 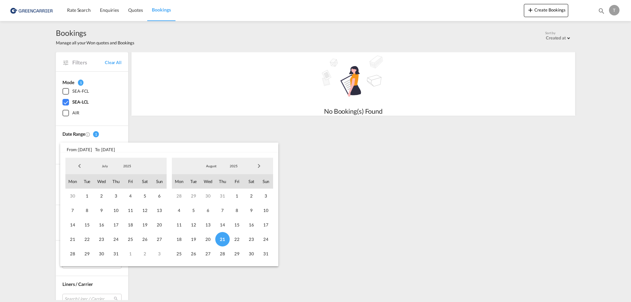 What do you see at coordinates (80, 166) in the screenshot?
I see `span: Previous Month` at bounding box center [80, 166].